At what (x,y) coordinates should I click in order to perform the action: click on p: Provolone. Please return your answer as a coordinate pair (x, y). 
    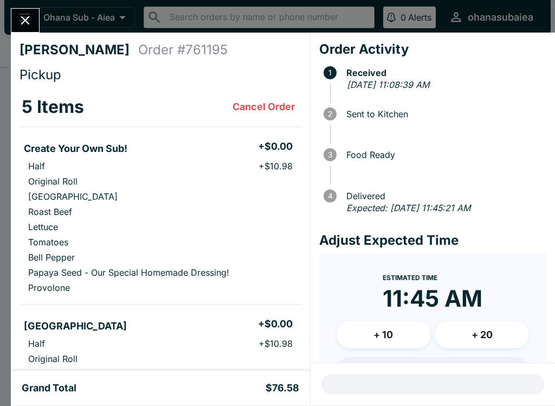
    Looking at the image, I should click on (49, 287).